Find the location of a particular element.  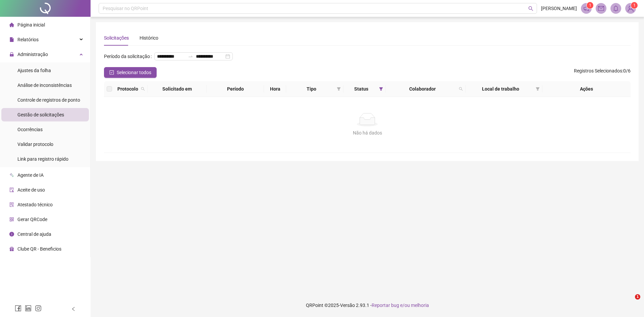

span: Análise de inconsistências is located at coordinates (45, 85).